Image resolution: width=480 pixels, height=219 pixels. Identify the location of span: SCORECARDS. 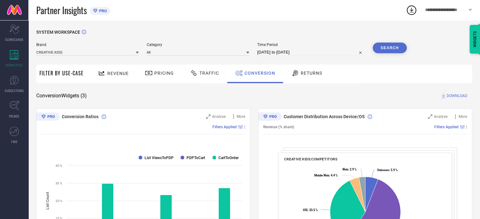
(14, 39).